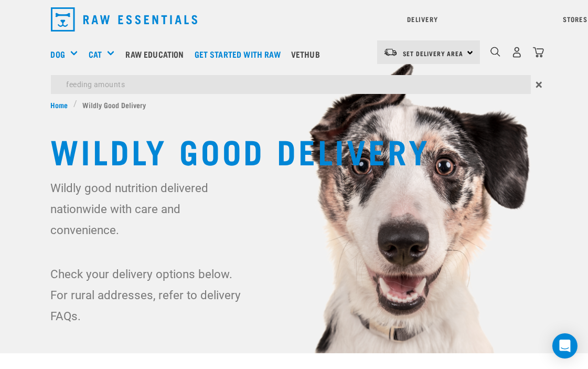  What do you see at coordinates (295, 104) in the screenshot?
I see `nav: breadcrumbs` at bounding box center [295, 104].